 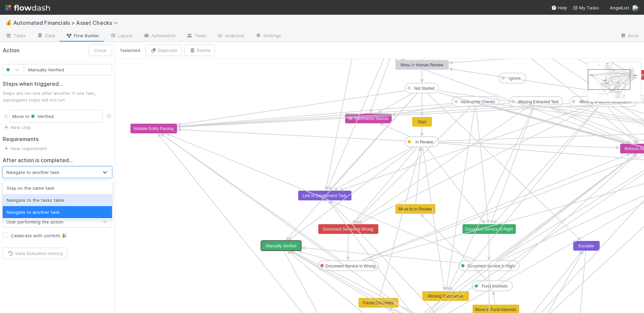 What do you see at coordinates (159, 36) in the screenshot?
I see `a: Automation` at bounding box center [159, 36].